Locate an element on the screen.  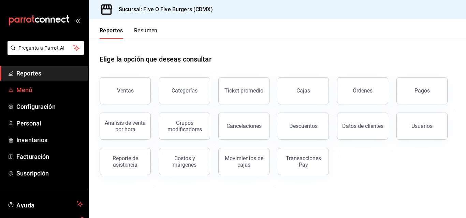
div: Categorías is located at coordinates (184, 91).